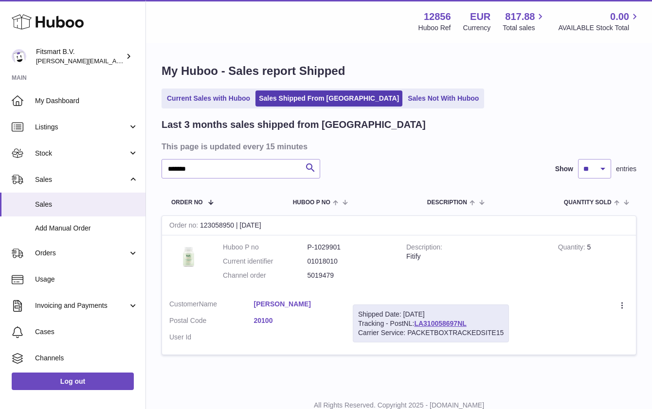 This screenshot has width=652, height=409. Describe the element at coordinates (431, 333) in the screenshot. I see `div: Carrier Service: PACKETBOXTRACKEDSITE15` at that location.